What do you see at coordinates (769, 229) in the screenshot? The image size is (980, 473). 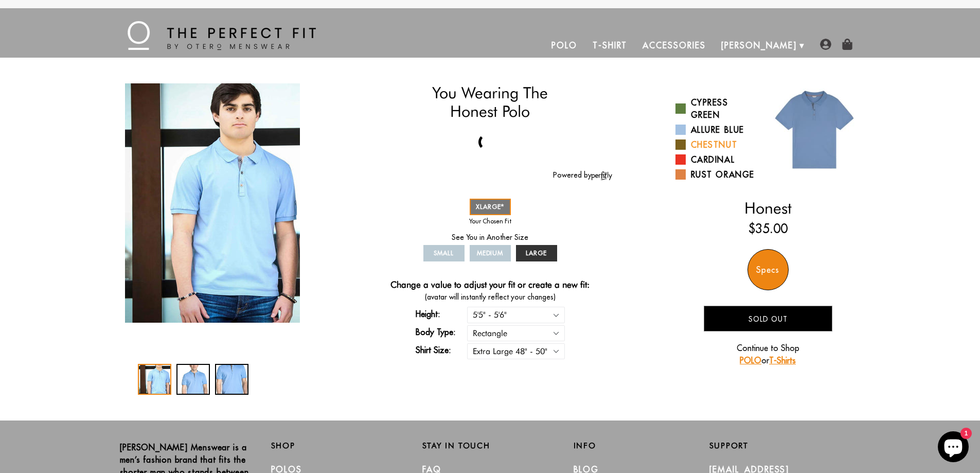 I see `ins: $35.00` at bounding box center [769, 229].